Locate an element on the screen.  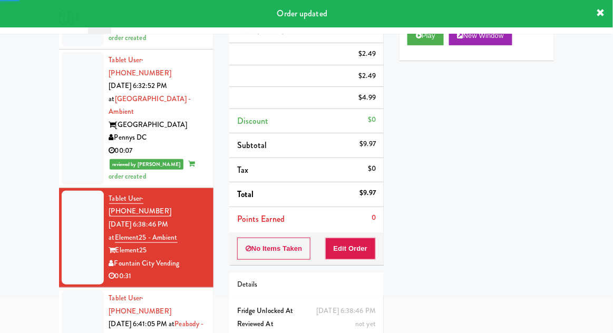
div: 00:31 is located at coordinates (157, 276).